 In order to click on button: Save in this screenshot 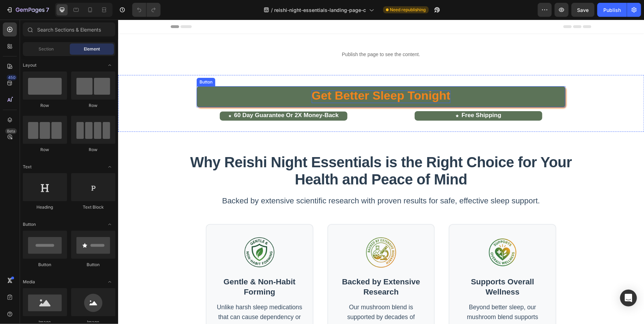, I will do `click(583, 10)`.